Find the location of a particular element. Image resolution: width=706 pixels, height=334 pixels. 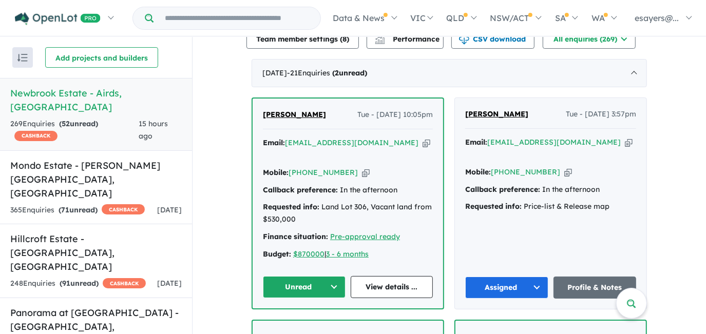

span: Performance is located at coordinates (408, 39).